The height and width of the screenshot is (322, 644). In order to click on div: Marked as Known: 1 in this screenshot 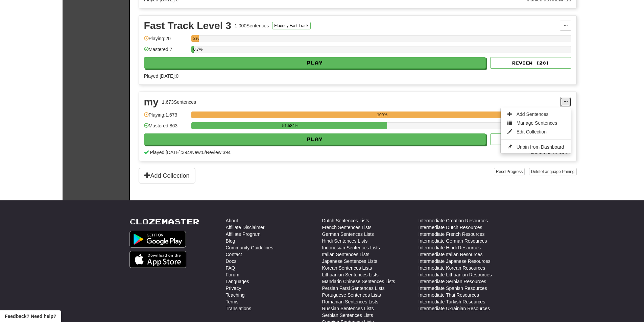, I will do `click(551, 153)`.